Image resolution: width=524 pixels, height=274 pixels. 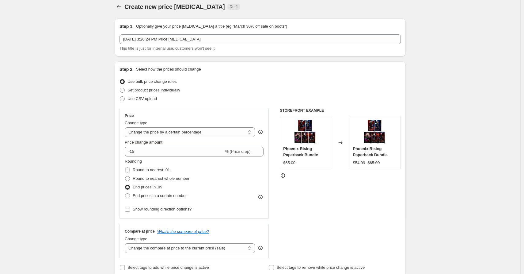 I want to click on input: 30% off holiday sale, so click(x=260, y=39).